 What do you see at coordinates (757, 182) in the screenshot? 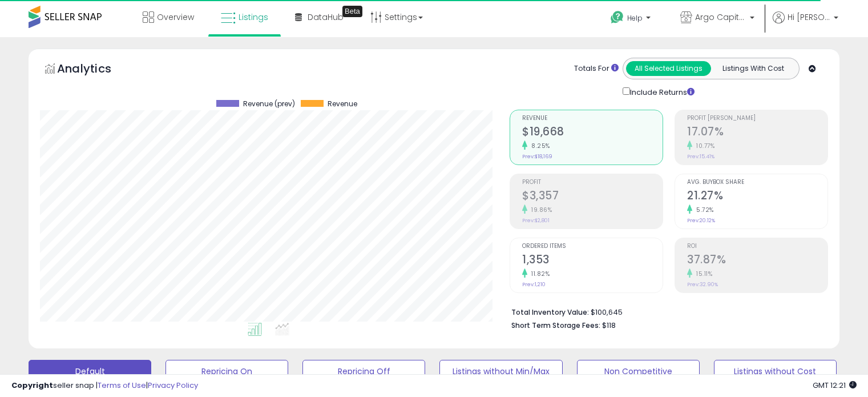
I see `span: Avg. Buybox Share` at bounding box center [757, 182].